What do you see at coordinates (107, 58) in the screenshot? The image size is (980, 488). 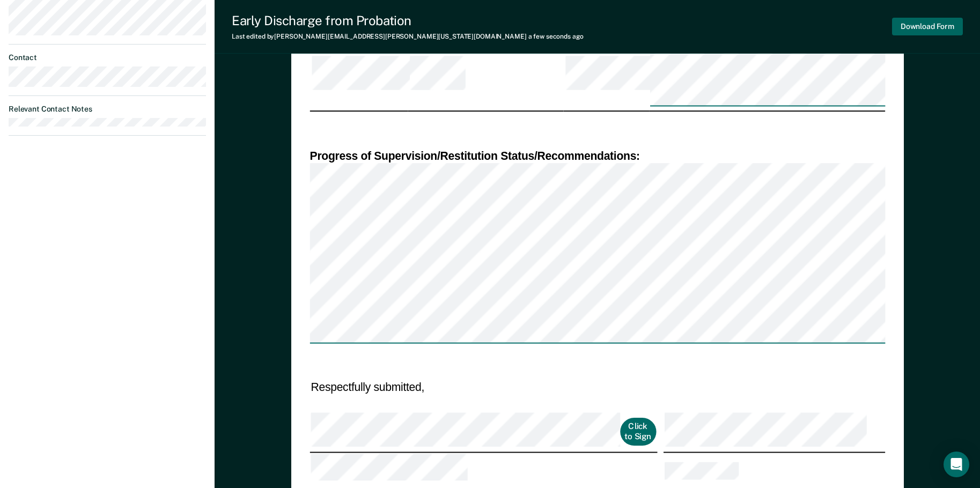 I see `dt: Contact` at bounding box center [107, 58].